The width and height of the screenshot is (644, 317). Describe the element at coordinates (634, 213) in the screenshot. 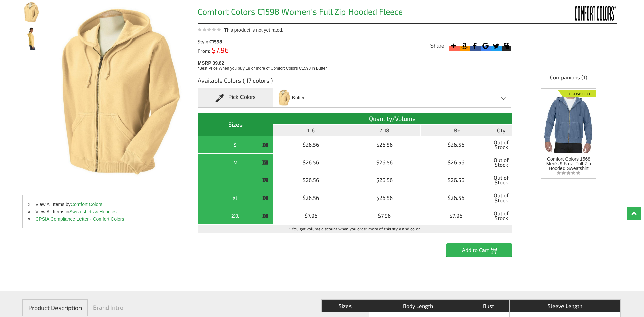

I see `a: Top` at that location.